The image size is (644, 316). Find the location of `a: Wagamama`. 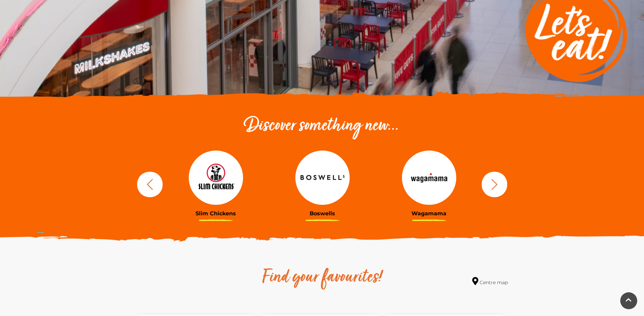

a: Wagamama is located at coordinates (429, 184).